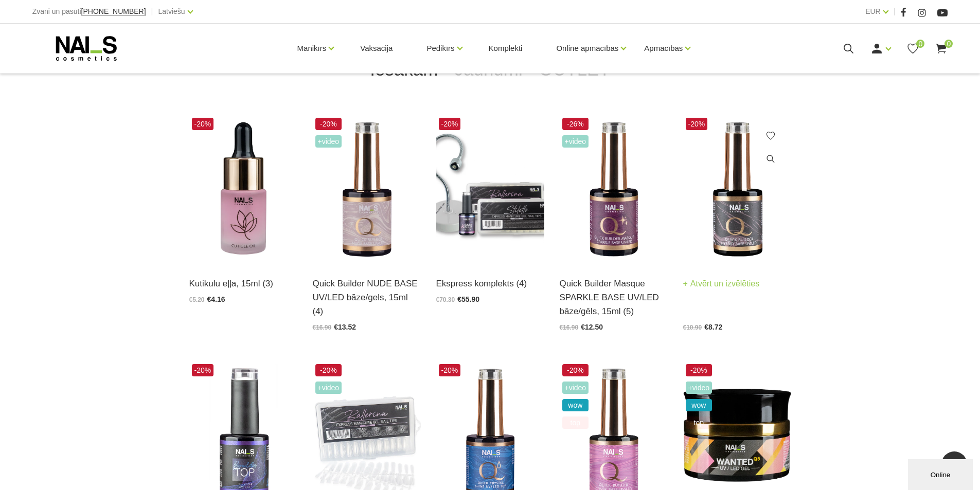 The height and width of the screenshot is (490, 980). Describe the element at coordinates (440, 49) in the screenshot. I see `a: Pedikīrs` at that location.